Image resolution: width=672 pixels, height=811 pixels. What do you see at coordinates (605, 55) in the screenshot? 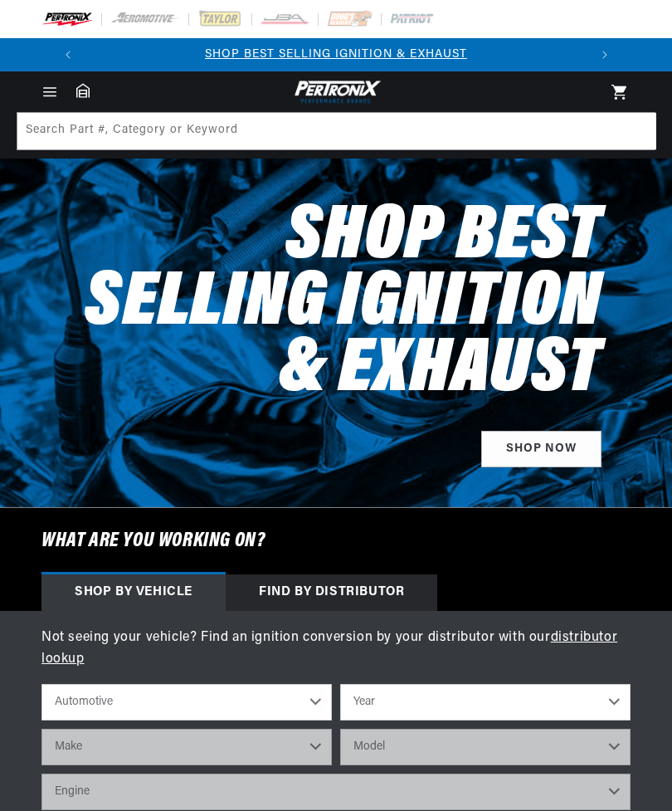
I see `button: Translation missing: en.sections.announcements.next_announcement` at bounding box center [605, 55].